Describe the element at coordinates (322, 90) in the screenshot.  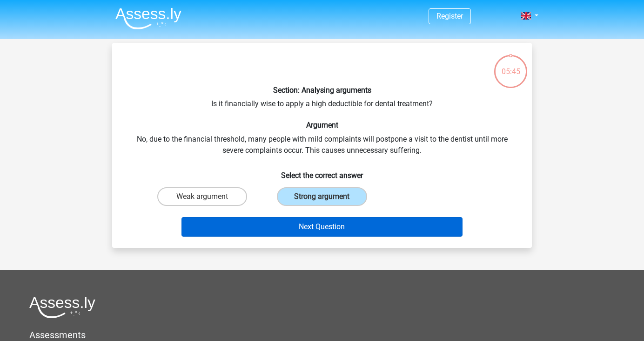
I see `h6: Section: Analysing arguments` at that location.